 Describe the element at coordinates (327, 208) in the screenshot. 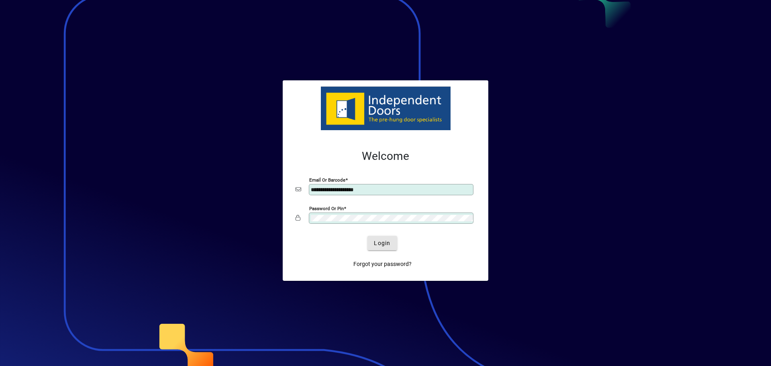

I see `mat-label: Password or Pin` at that location.